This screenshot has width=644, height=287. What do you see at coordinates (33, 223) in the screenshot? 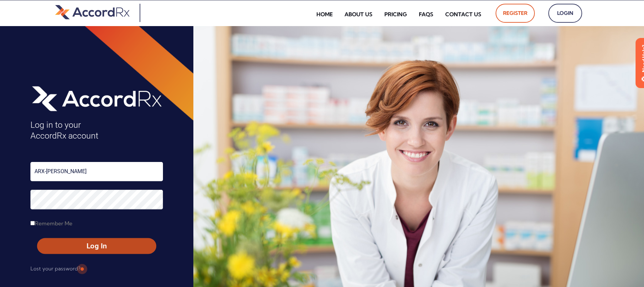
I see `input: Remember Me` at bounding box center [33, 223].